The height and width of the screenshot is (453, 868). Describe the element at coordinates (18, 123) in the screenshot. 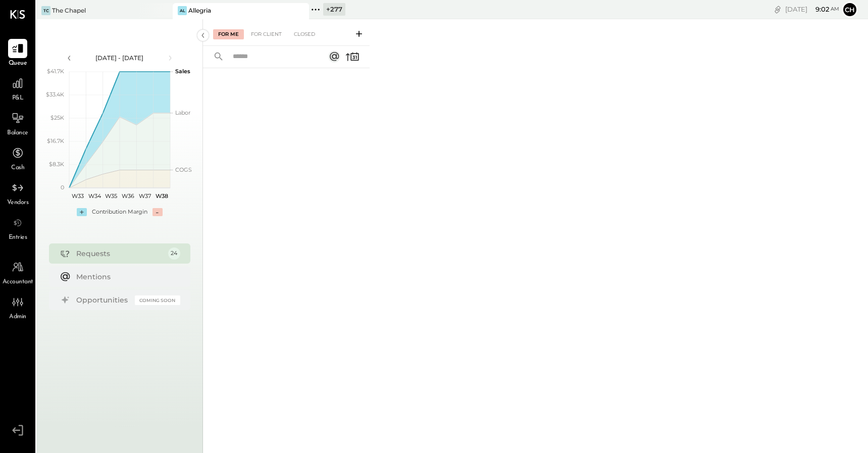

I see `a: Balance` at that location.